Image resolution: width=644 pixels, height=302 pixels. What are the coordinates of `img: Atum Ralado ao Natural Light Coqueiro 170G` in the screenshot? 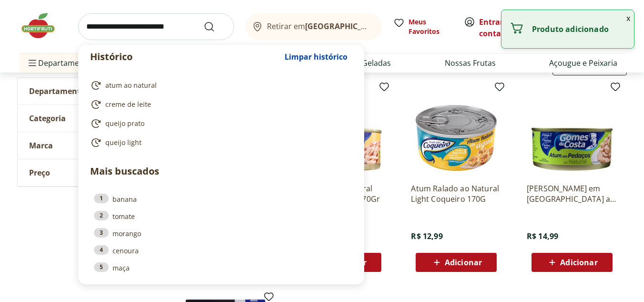 It's located at (456, 130).